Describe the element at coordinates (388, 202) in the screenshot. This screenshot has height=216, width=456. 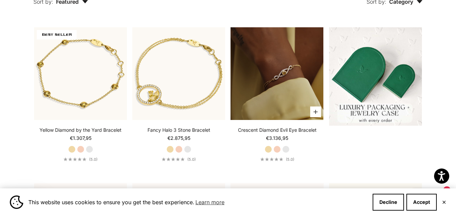
I see `button: Decline` at that location.